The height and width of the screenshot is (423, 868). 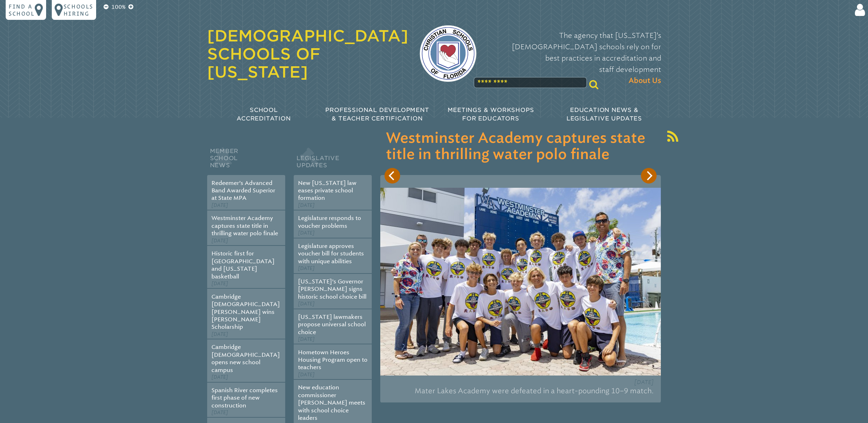 I want to click on img: wp-send-off-9925_791_530_85_s_c1.jpg, so click(x=520, y=282).